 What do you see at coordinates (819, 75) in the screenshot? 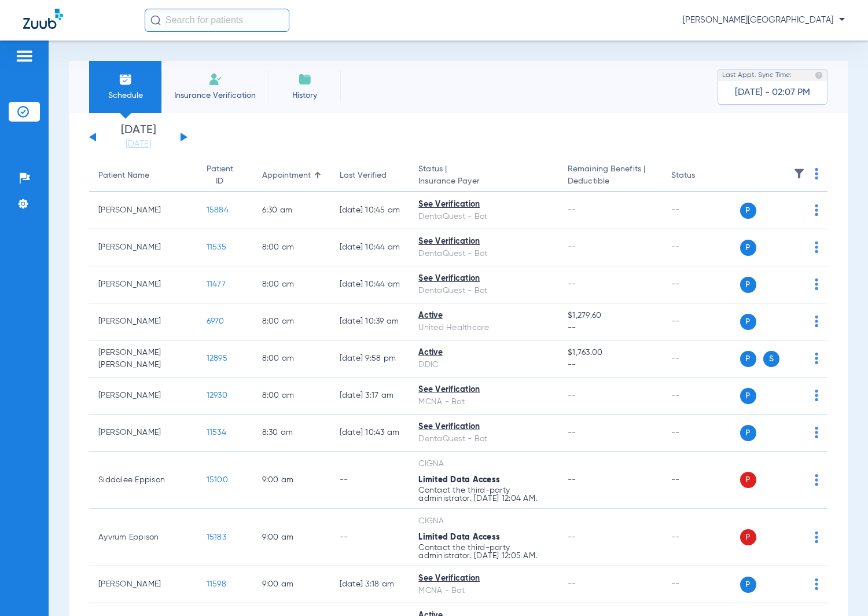
I see `img: last sync help info` at bounding box center [819, 75].